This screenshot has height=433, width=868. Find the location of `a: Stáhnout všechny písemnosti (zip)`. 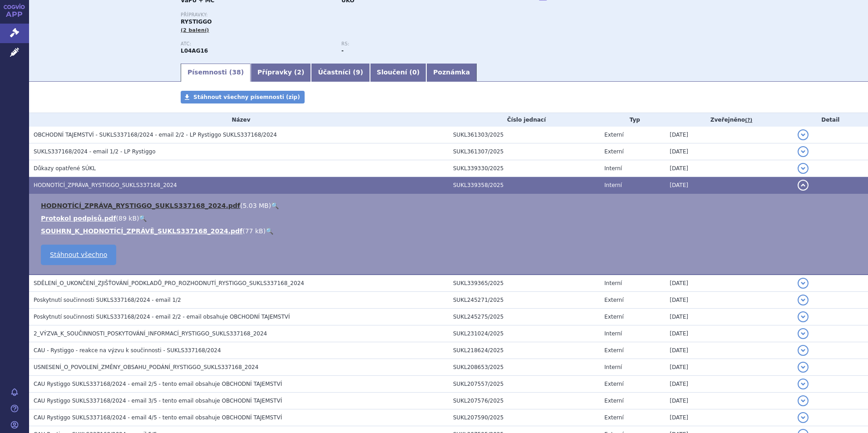

a: Stáhnout všechny písemnosti (zip) is located at coordinates (243, 97).